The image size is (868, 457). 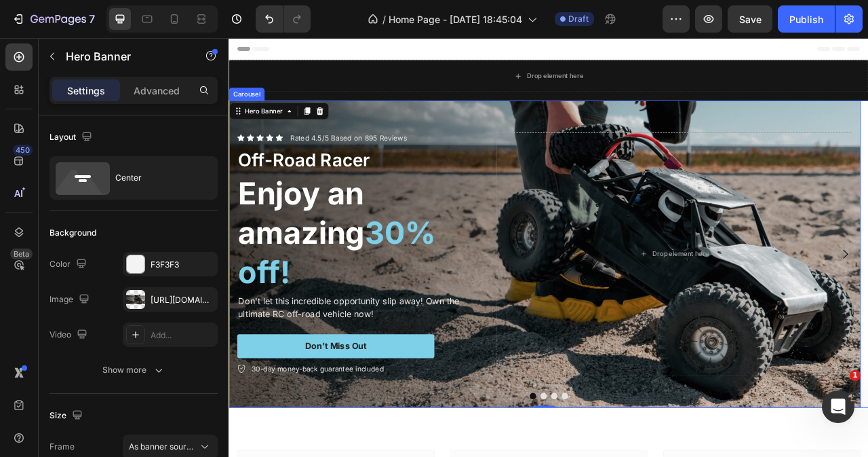 I want to click on span: 1, so click(x=856, y=375).